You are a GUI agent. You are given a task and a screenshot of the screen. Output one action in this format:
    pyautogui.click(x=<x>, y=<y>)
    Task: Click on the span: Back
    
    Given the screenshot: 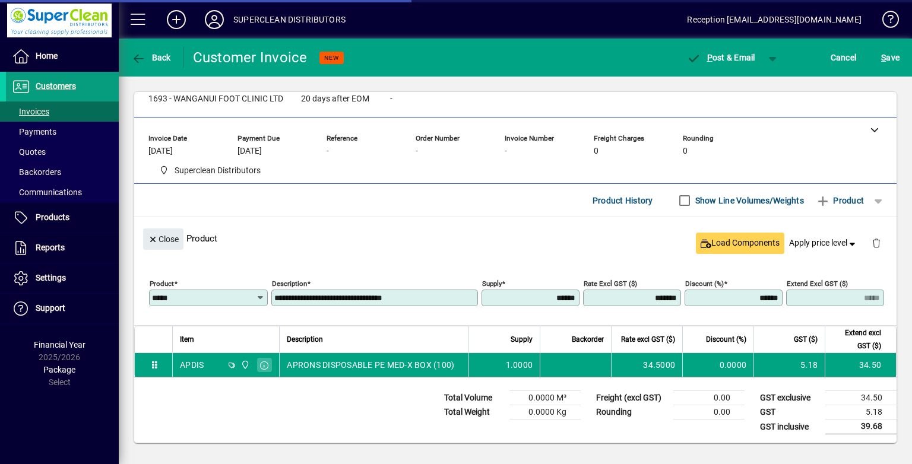 What is the action you would take?
    pyautogui.click(x=151, y=58)
    